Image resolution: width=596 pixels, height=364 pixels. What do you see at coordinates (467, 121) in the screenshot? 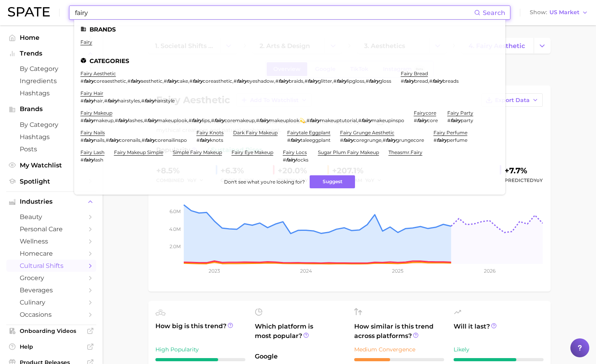
I see `span: party` at bounding box center [467, 121].